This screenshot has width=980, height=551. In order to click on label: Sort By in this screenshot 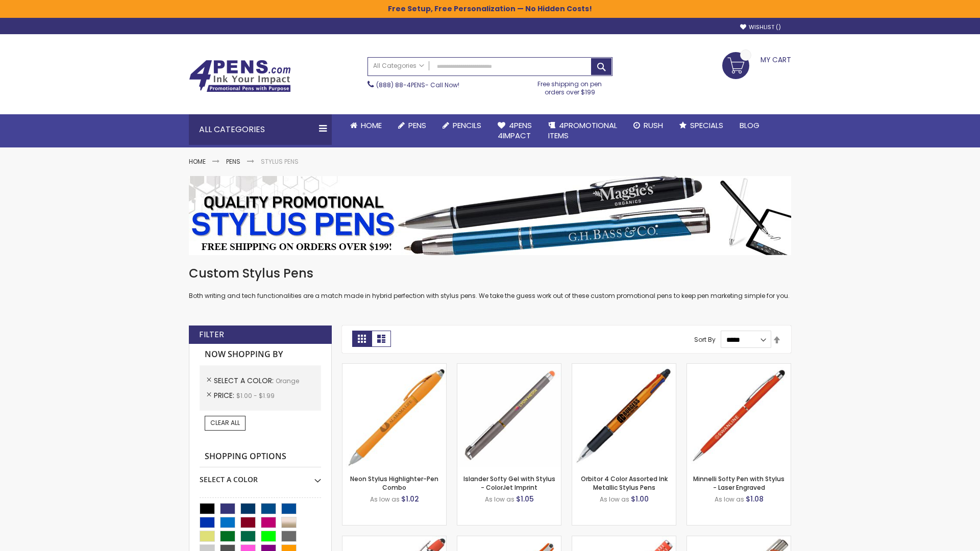, I will do `click(705, 339)`.